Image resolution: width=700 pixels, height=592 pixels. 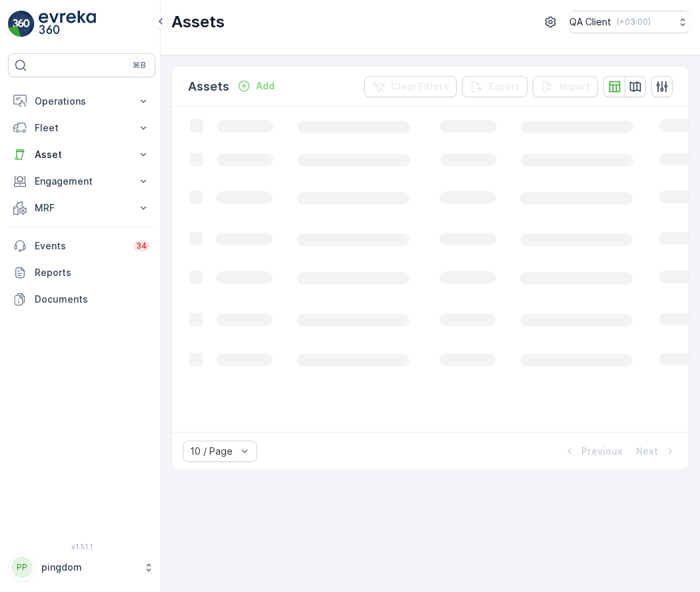 What do you see at coordinates (92, 299) in the screenshot?
I see `p: Documents` at bounding box center [92, 299].